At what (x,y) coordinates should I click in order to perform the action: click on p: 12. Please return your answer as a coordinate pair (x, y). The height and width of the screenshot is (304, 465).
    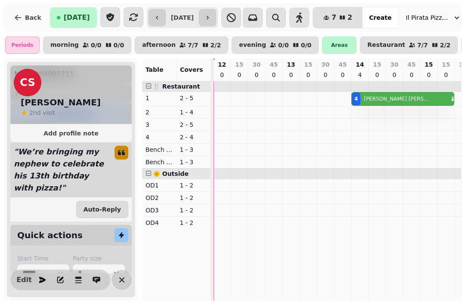
    Looking at the image, I should click on (222, 65).